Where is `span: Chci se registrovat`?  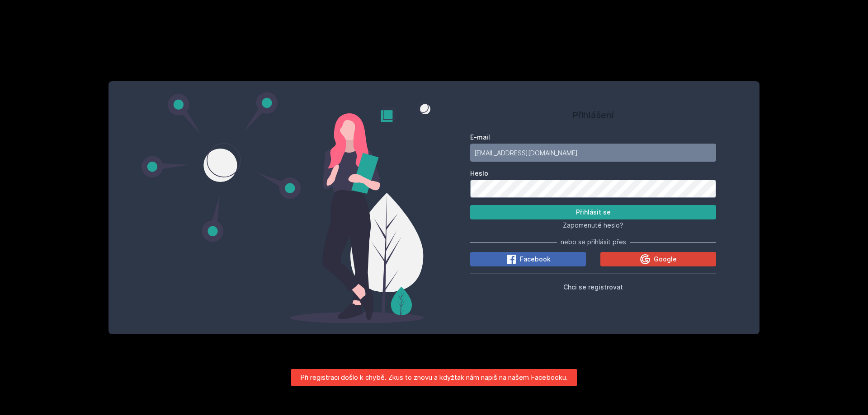
span: Chci se registrovat is located at coordinates (594, 287).